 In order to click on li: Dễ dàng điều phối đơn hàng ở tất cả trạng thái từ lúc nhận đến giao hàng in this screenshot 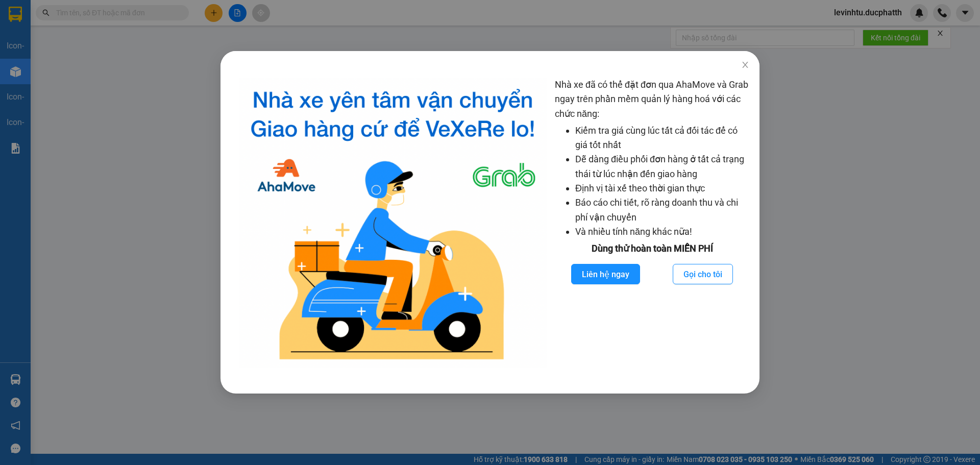, I will do `click(662, 166)`.